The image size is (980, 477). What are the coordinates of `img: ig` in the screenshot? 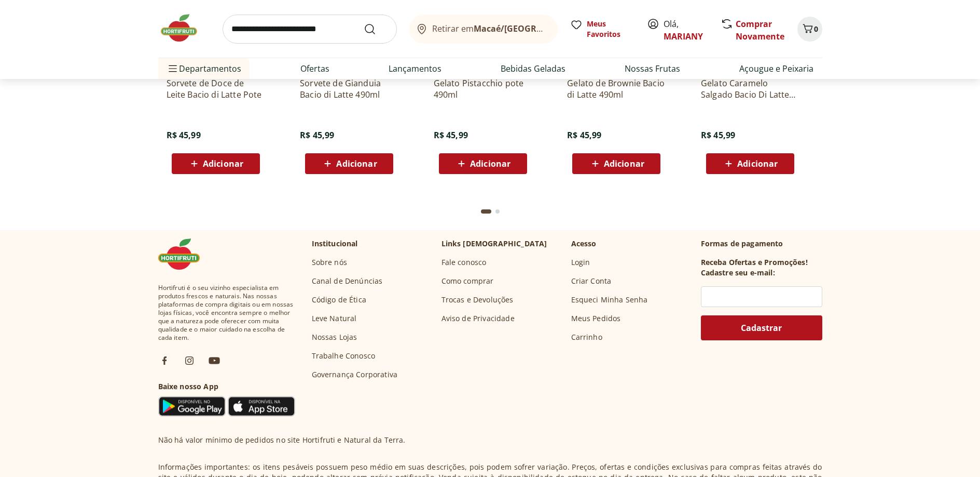 It's located at (190, 361).